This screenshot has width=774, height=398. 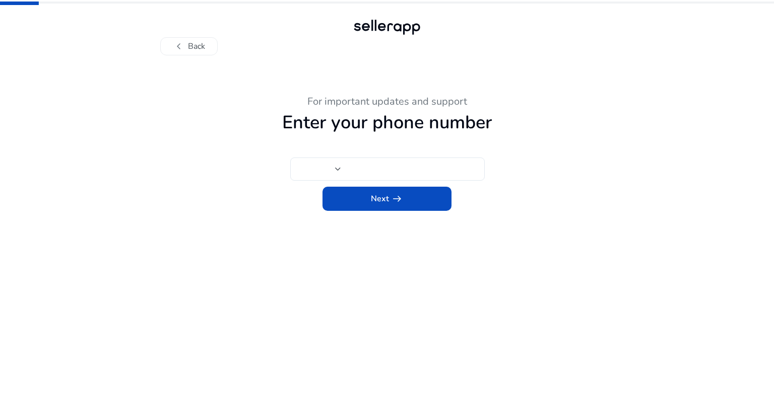 I want to click on span: Next, so click(x=387, y=199).